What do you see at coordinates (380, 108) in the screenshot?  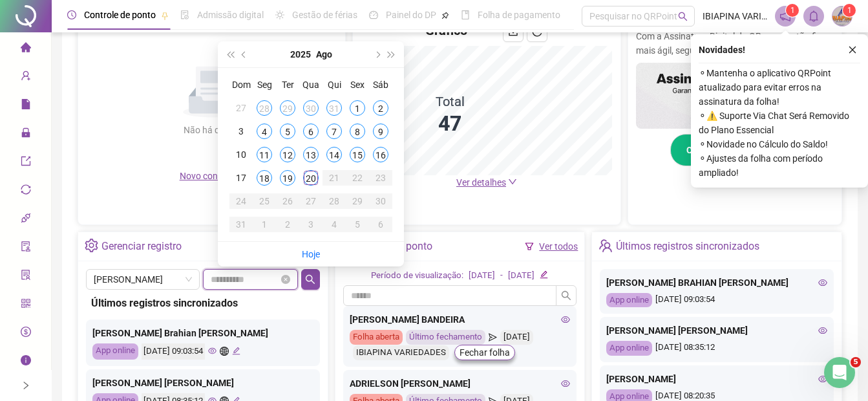 I see `td: 2025-08-02` at bounding box center [380, 108].